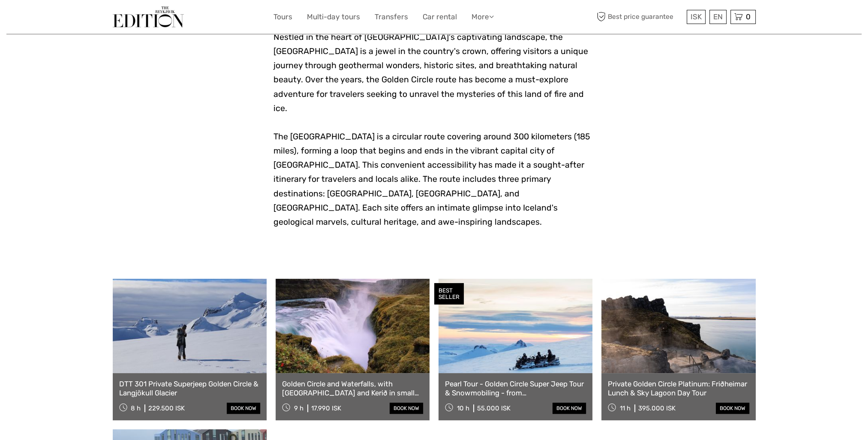 The image size is (868, 440). What do you see at coordinates (136, 408) in the screenshot?
I see `span: 8 h` at bounding box center [136, 408].